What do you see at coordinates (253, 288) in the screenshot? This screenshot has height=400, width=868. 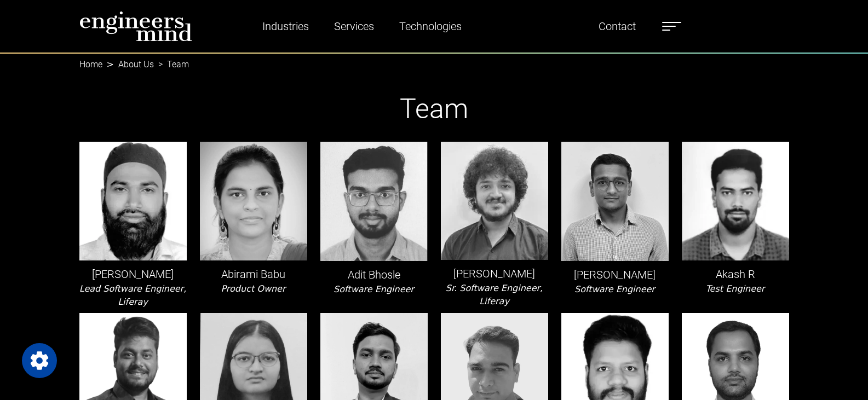 I see `i: Product Owner` at bounding box center [253, 288].